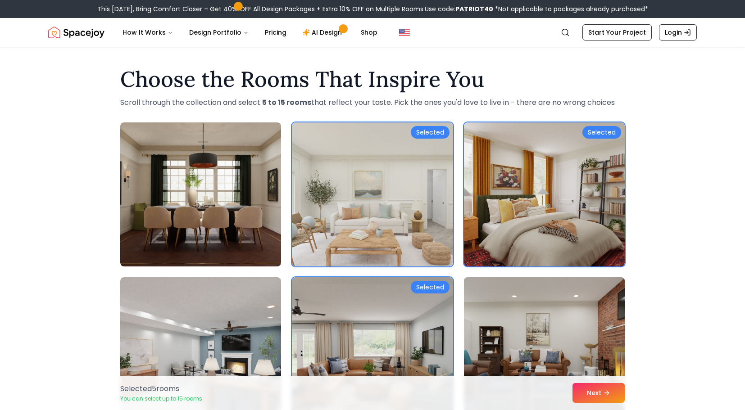 This screenshot has height=410, width=745. What do you see at coordinates (372, 103) in the screenshot?
I see `p: Scroll through the collection and select that reflect your taste. Pick the ones you'd love to liv...` at bounding box center [372, 103].